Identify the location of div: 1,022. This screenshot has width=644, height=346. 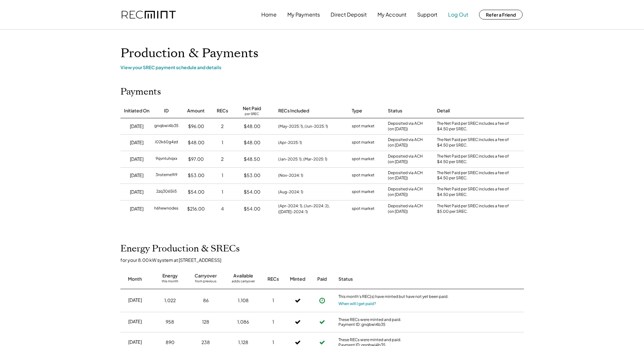
(170, 300).